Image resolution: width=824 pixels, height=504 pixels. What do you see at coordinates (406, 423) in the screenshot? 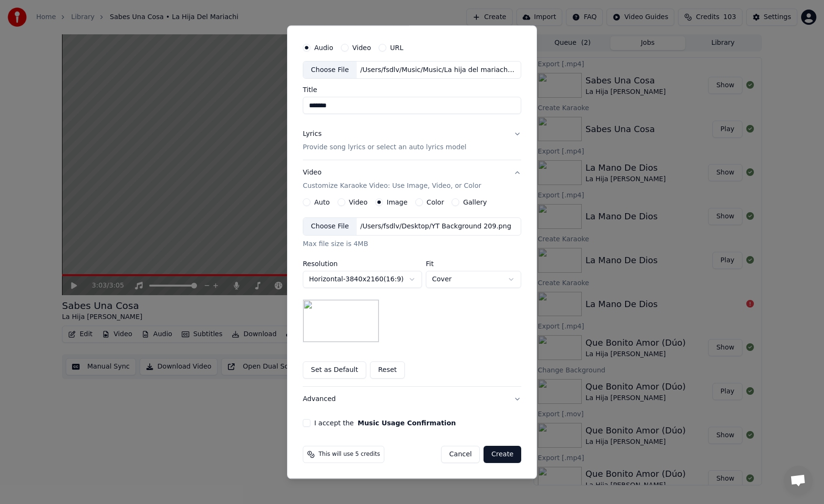
I see `button: I accept the` at bounding box center [406, 423].